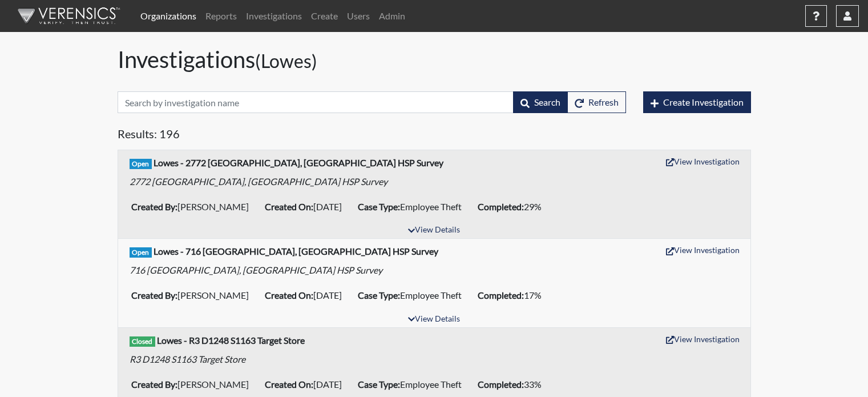 The image size is (868, 397). What do you see at coordinates (143, 341) in the screenshot?
I see `span: Closed` at bounding box center [143, 341].